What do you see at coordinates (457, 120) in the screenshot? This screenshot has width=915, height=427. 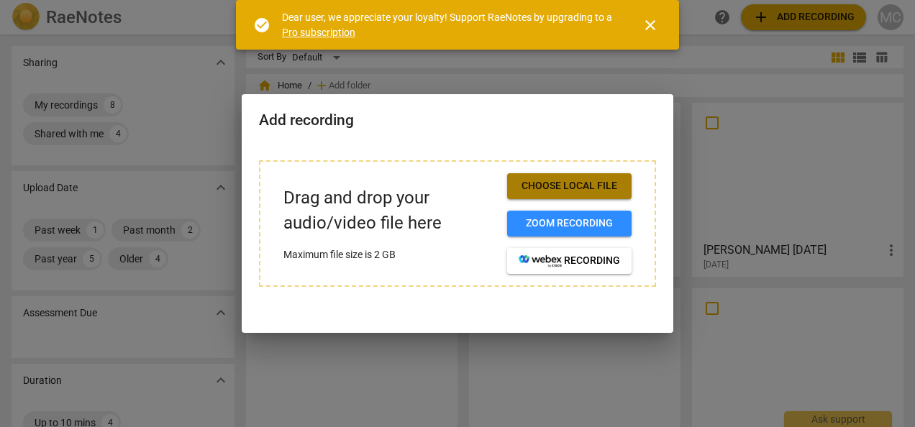 I see `h2: Add recording` at bounding box center [457, 120].